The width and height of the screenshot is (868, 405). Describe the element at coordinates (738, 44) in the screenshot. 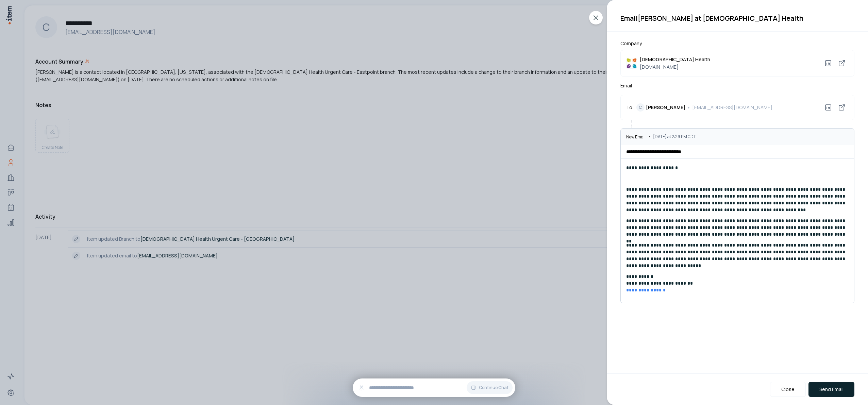

I see `p: Company` at that location.